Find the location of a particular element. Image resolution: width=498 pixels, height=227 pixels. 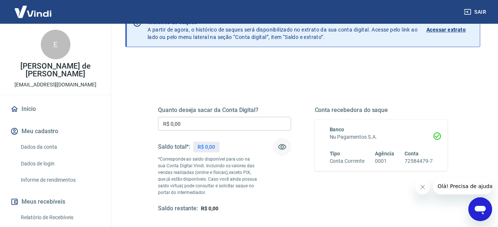

a: Dados de login is located at coordinates (60, 163).